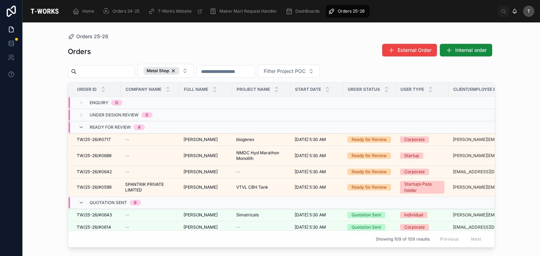 This screenshot has height=256, width=540. Describe the element at coordinates (422, 215) in the screenshot. I see `a: Individual` at that location.